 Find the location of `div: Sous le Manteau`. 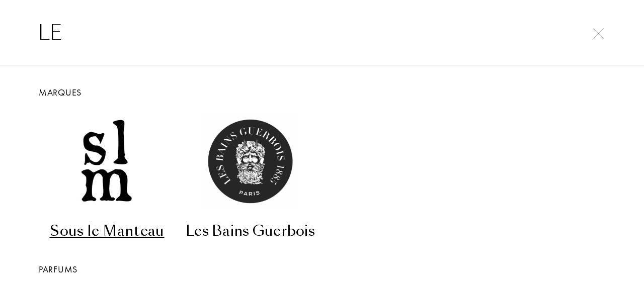

div: Sous le Manteau is located at coordinates (107, 231).